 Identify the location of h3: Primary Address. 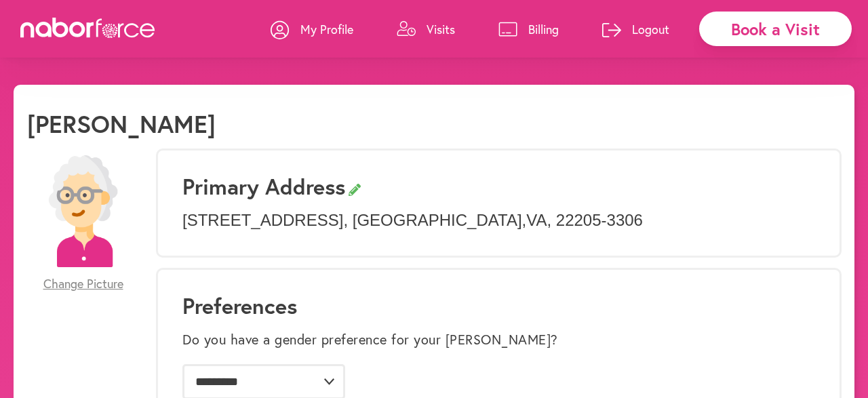
(499, 187).